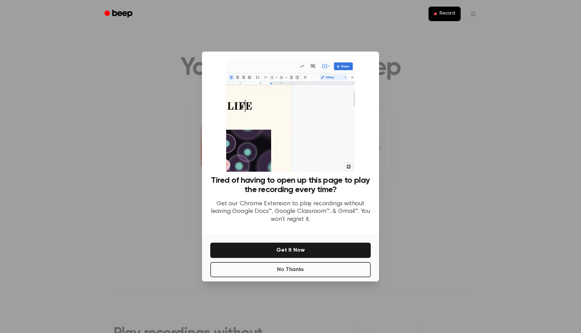  I want to click on span: Record, so click(447, 14).